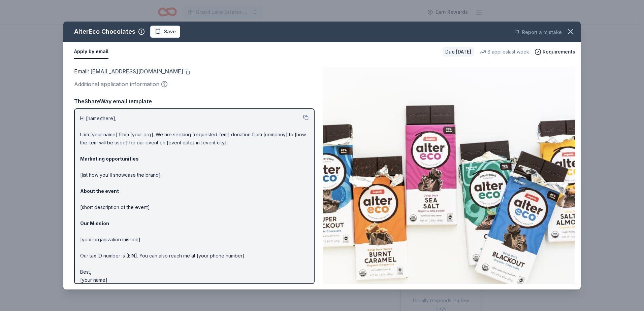 This screenshot has width=644, height=311. Describe the element at coordinates (449, 175) in the screenshot. I see `img: Image for AlterEco Chocolates` at that location.